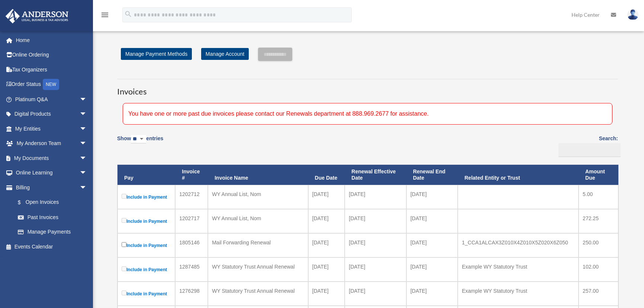 This screenshot has width=644, height=308. Describe the element at coordinates (52, 232) in the screenshot. I see `a: Manage Payments` at that location.